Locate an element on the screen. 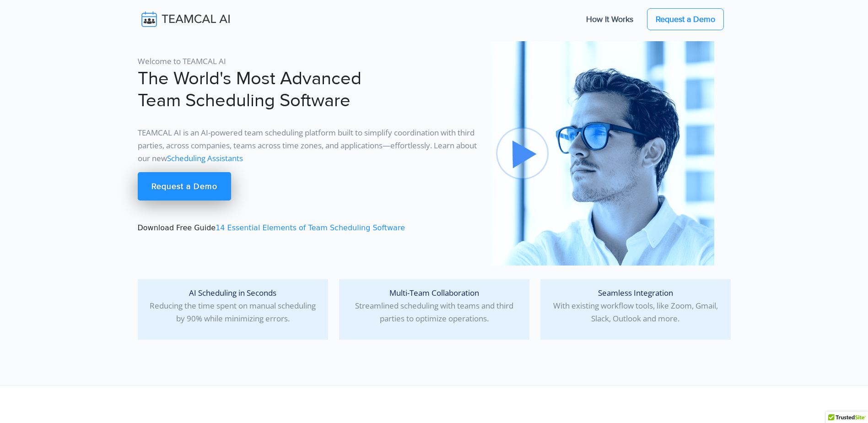  img: pic is located at coordinates (602, 153).